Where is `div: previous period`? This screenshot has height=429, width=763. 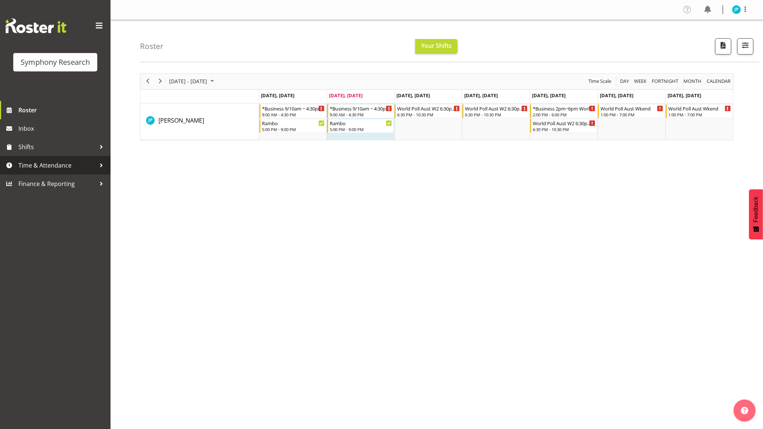 div: previous period is located at coordinates (148, 81).